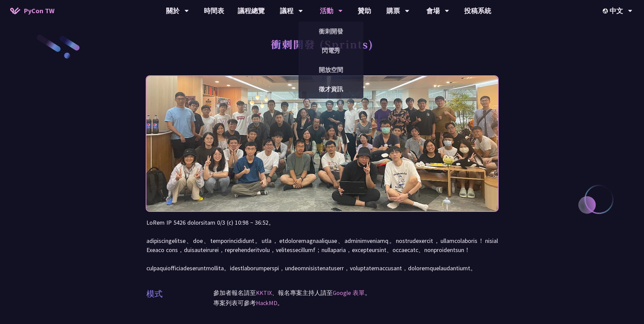 The width and height of the screenshot is (644, 324). Describe the element at coordinates (356, 293) in the screenshot. I see `p: 參加者報名請至 、報名專案主持人請至 。` at that location.